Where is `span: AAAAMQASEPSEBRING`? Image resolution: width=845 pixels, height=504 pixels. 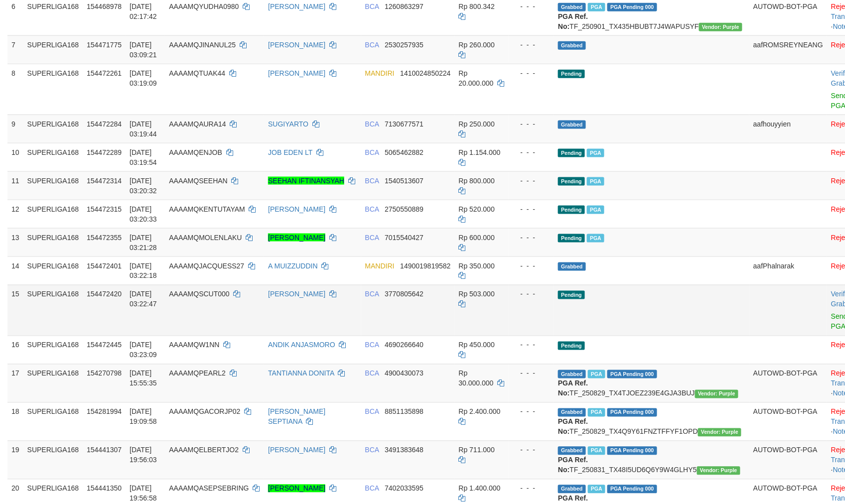 span: AAAAMQASEPSEBRING is located at coordinates (209, 489).